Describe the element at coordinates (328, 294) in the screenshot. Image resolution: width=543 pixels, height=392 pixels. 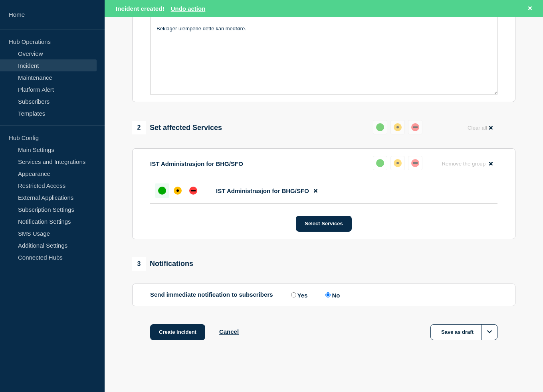
I see `input: No` at that location.